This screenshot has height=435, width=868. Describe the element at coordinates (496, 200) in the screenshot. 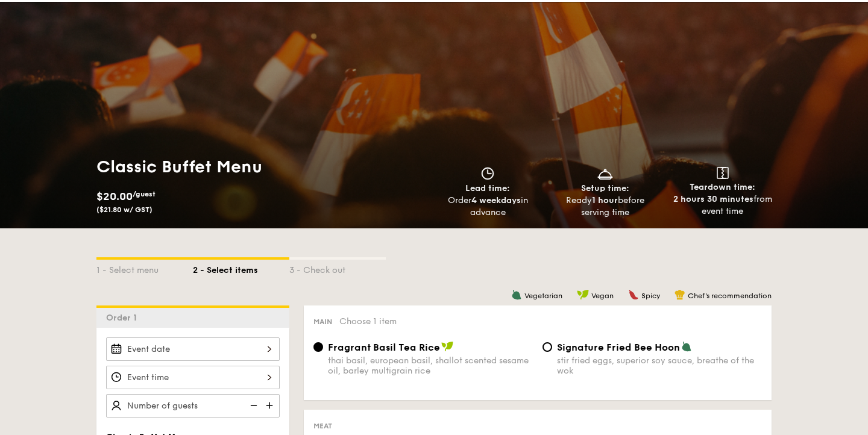

I see `strong: 4 weekdays` at that location.